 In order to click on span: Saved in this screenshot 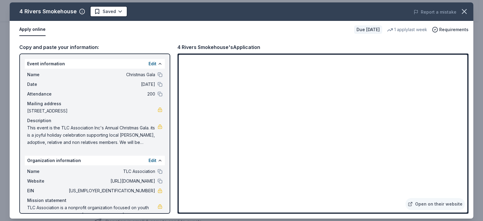, I will do `click(109, 11)`.